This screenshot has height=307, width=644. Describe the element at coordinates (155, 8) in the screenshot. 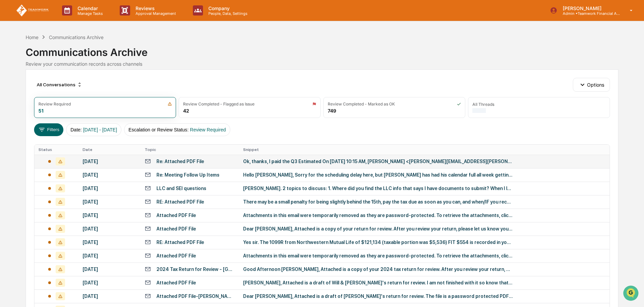

I see `p: Reviews` at that location.